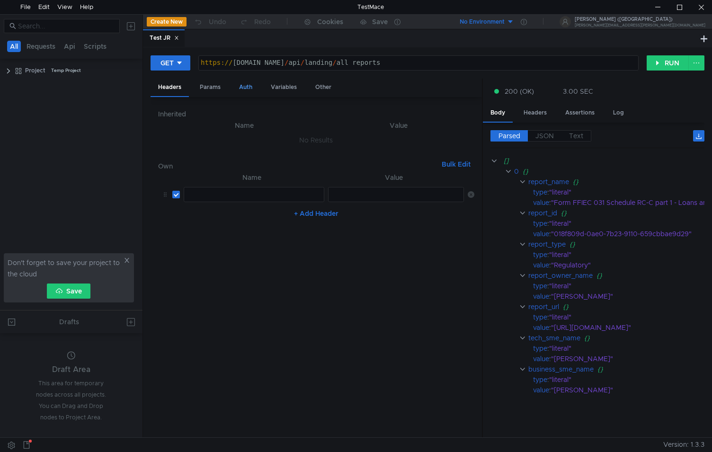  Describe the element at coordinates (330, 22) in the screenshot. I see `div: Cookies` at that location.